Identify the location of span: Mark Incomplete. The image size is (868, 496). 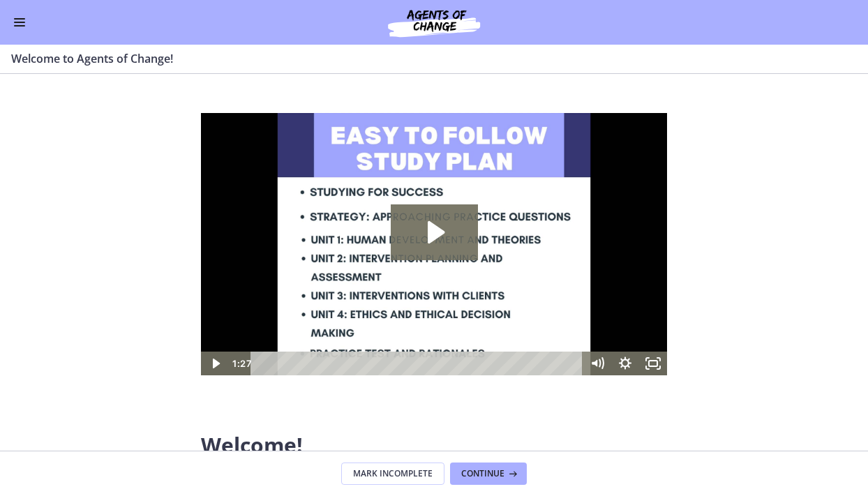
(393, 474).